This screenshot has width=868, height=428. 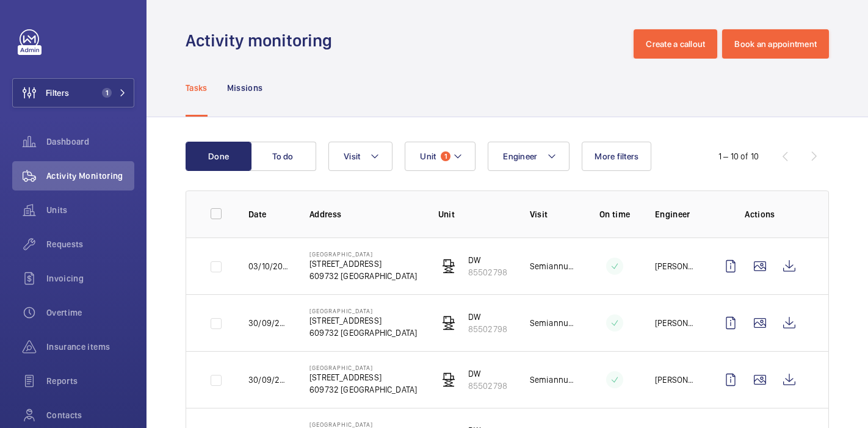 What do you see at coordinates (364, 214) in the screenshot?
I see `p: Address` at bounding box center [364, 214].